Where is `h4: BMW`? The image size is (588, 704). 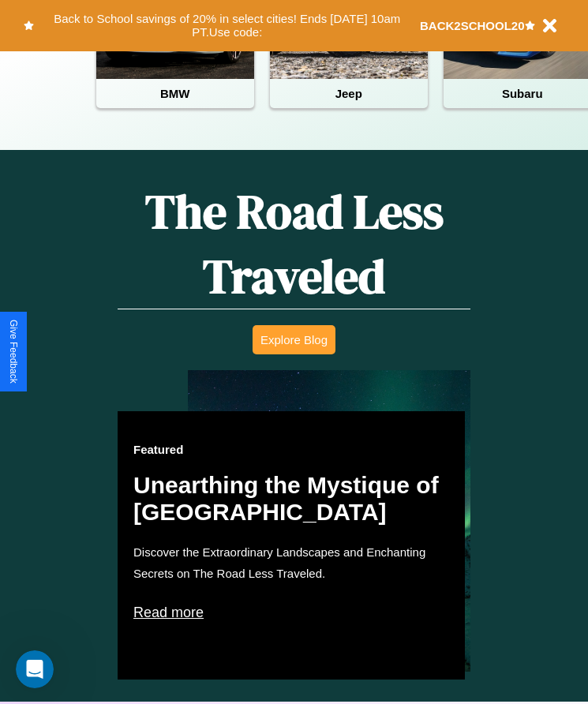
h4: BMW is located at coordinates (175, 93).